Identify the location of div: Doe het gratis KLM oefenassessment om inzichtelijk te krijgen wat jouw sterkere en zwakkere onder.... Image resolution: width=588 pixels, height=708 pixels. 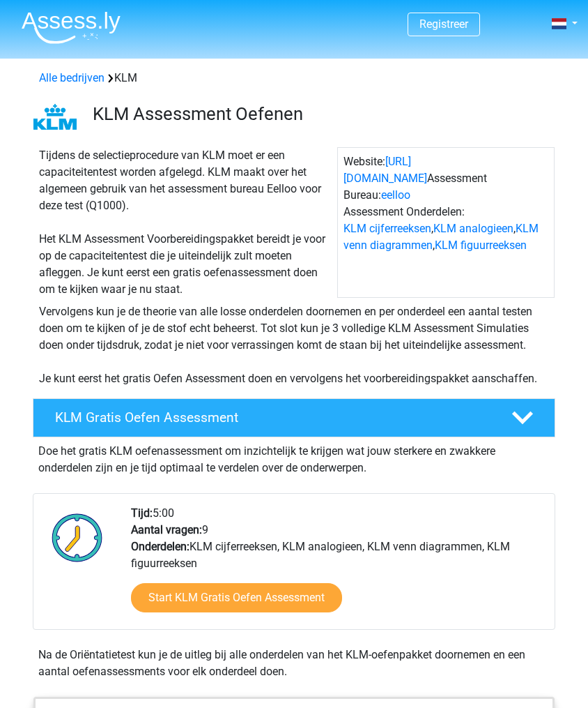
(294, 457).